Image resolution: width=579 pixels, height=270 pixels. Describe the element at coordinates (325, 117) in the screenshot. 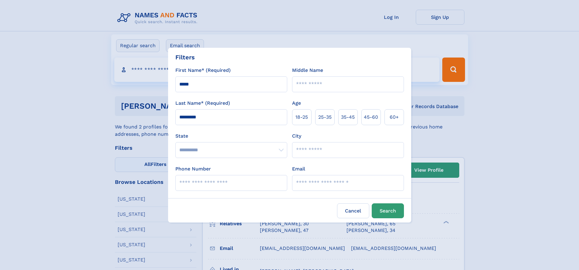

I see `span: 25‑35` at that location.